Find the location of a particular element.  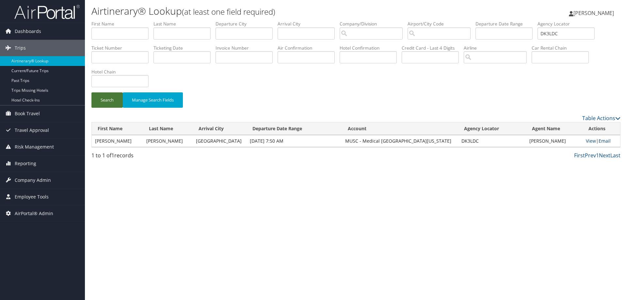

a: Email is located at coordinates (604, 141).